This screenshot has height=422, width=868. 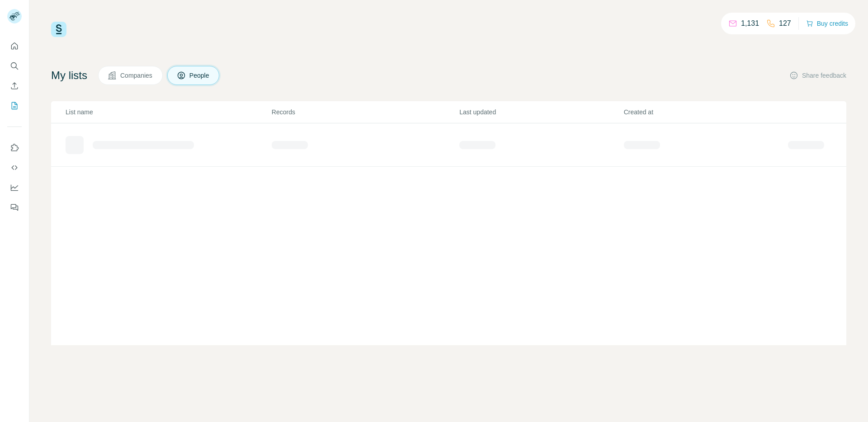 I want to click on p: List name, so click(x=168, y=112).